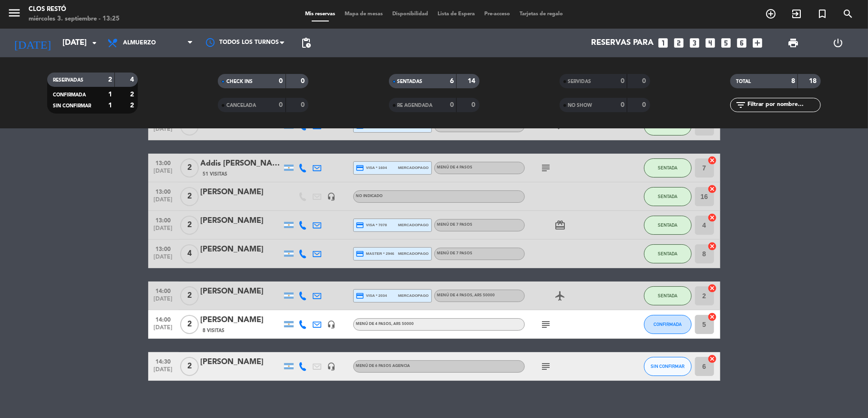 The height and width of the screenshot is (418, 868). I want to click on span: Tarjetas de regalo, so click(541, 14).